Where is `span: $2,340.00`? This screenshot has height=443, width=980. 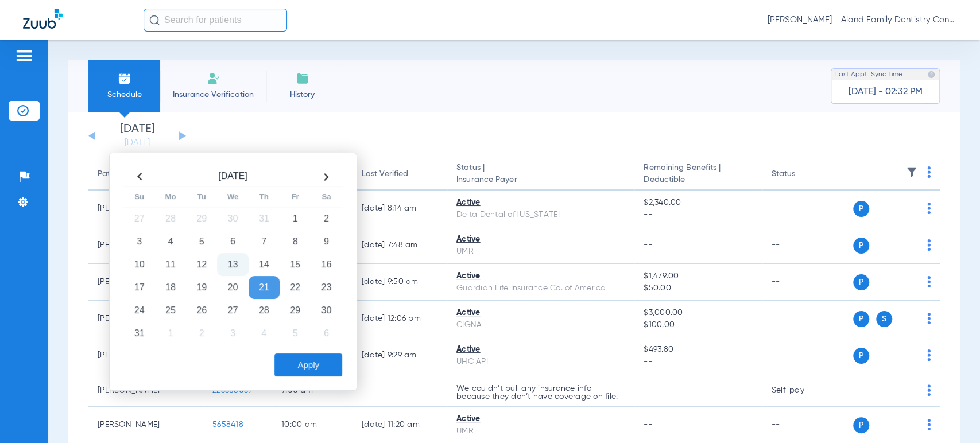
span: $2,340.00 is located at coordinates (698, 203).